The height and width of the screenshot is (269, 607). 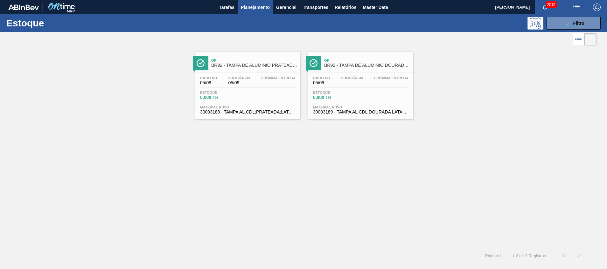 What do you see at coordinates (255, 7) in the screenshot?
I see `span: Planejamento` at bounding box center [255, 7].